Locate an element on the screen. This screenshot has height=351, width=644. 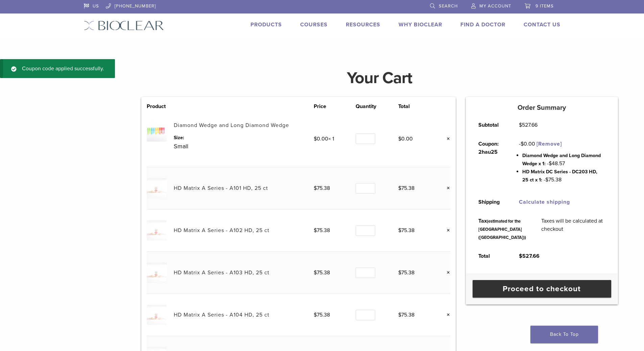
a: Why Bioclear is located at coordinates (421, 25).